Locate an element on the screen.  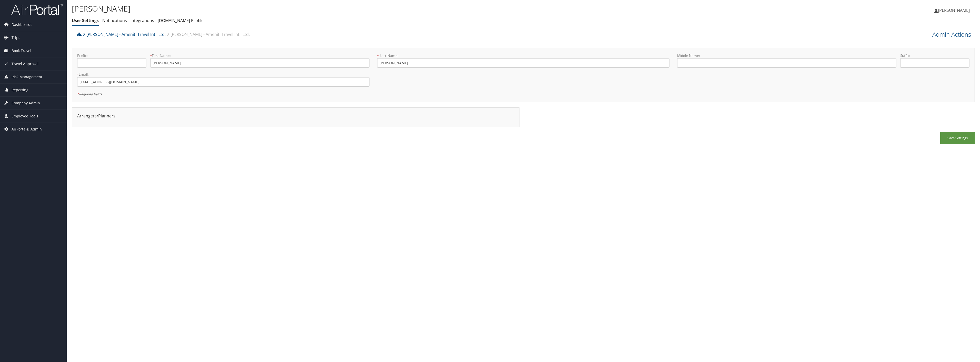
label: First Name: is located at coordinates (260, 56).